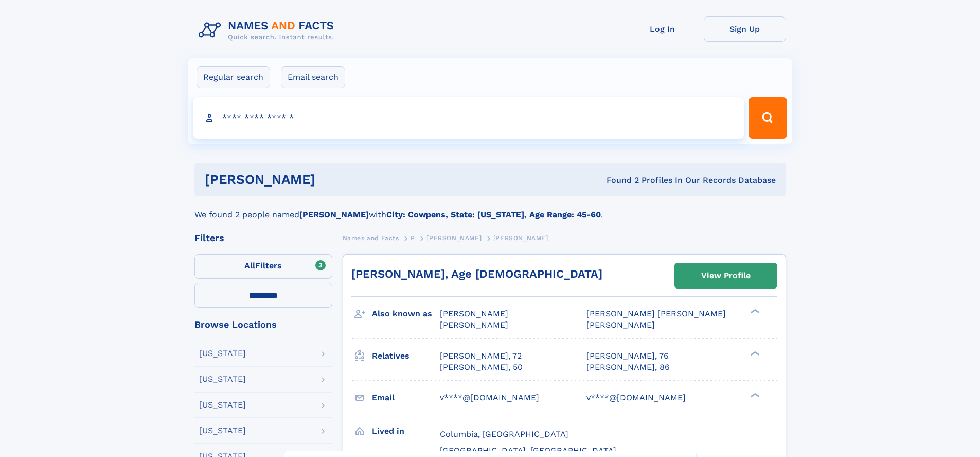 Image resolution: width=980 pixels, height=457 pixels. What do you see at coordinates (618, 180) in the screenshot?
I see `div: Found 2 Profiles In Our Records Database` at bounding box center [618, 180].